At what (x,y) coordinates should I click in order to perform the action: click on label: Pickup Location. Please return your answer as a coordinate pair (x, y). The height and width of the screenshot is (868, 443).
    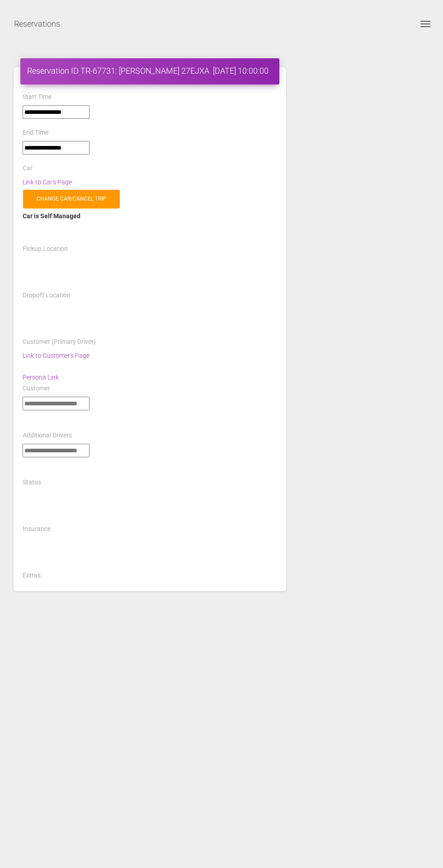
    Looking at the image, I should click on (45, 249).